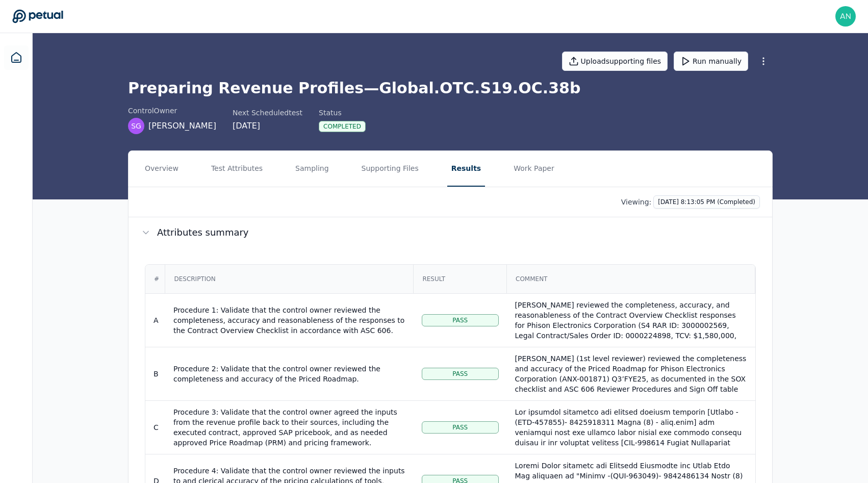  Describe the element at coordinates (342, 126) in the screenshot. I see `div: Completed` at that location.